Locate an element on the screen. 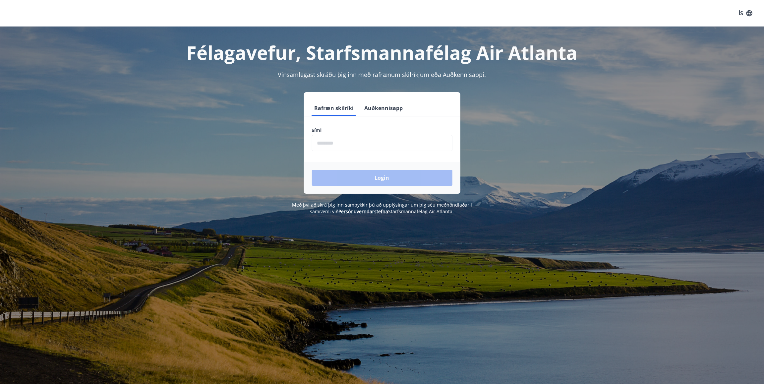 The width and height of the screenshot is (764, 384). button: Rafræn skilríki is located at coordinates (334, 108).